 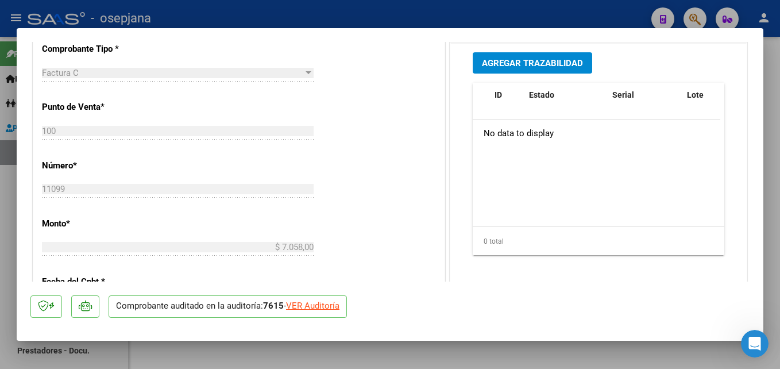 I want to click on datatable-header-cell: Lote, so click(x=706, y=102).